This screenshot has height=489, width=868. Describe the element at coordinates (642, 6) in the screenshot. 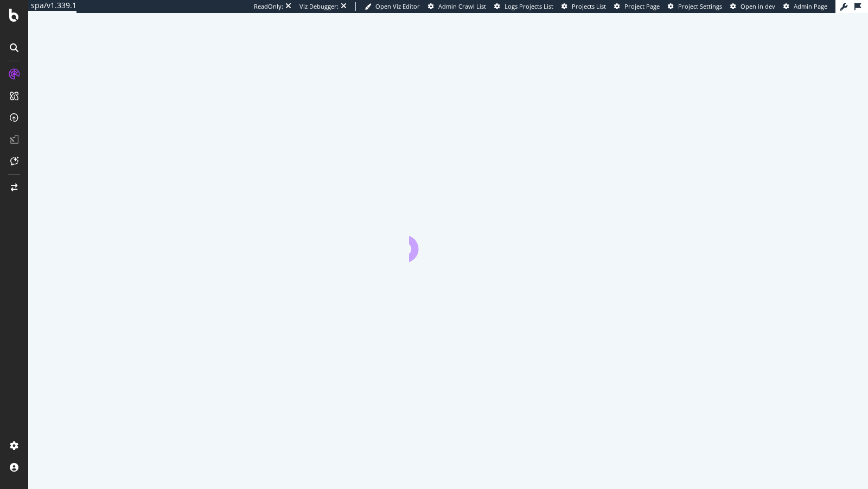

I see `span: Project Page` at that location.